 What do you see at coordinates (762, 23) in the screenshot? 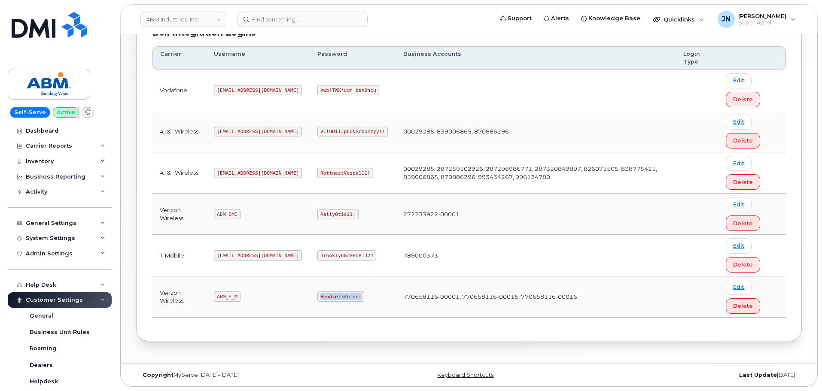
I see `span: Super Admin` at bounding box center [762, 23].